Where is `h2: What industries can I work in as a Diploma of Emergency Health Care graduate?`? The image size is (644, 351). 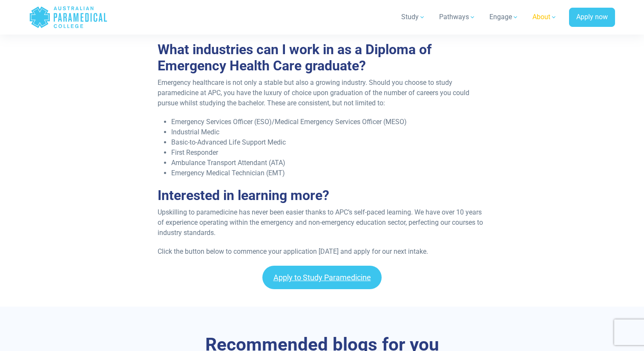 h2: What industries can I work in as a Diploma of Emergency Health Care graduate? is located at coordinates (322, 58).